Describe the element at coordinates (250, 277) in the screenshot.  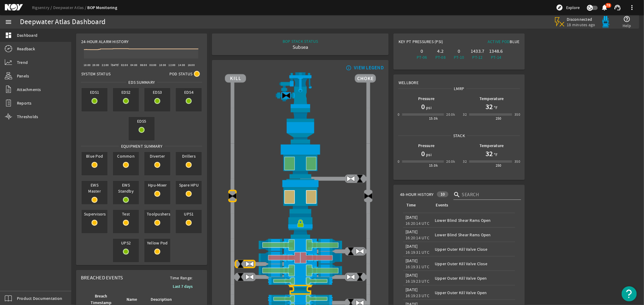
I see `img: ValveOpen.png` at that location.